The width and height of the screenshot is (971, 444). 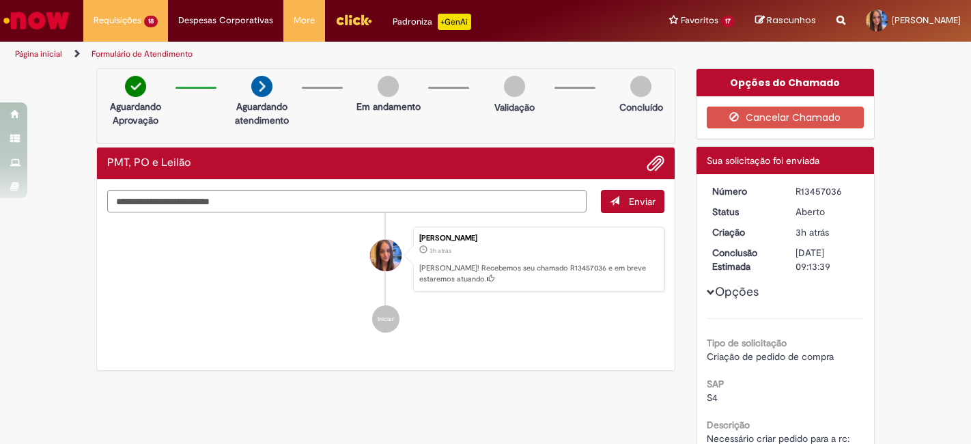 What do you see at coordinates (386, 280) in the screenshot?
I see `ul: Histórico de tíquete` at bounding box center [386, 280].